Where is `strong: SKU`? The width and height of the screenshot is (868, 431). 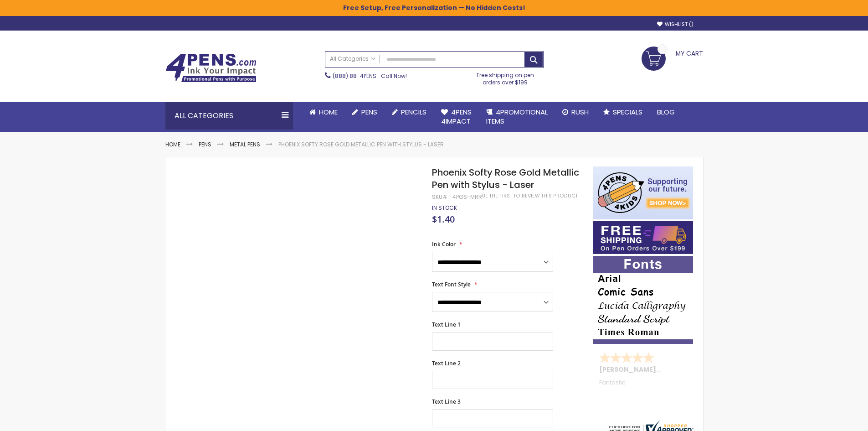
strong: SKU is located at coordinates (440, 196).